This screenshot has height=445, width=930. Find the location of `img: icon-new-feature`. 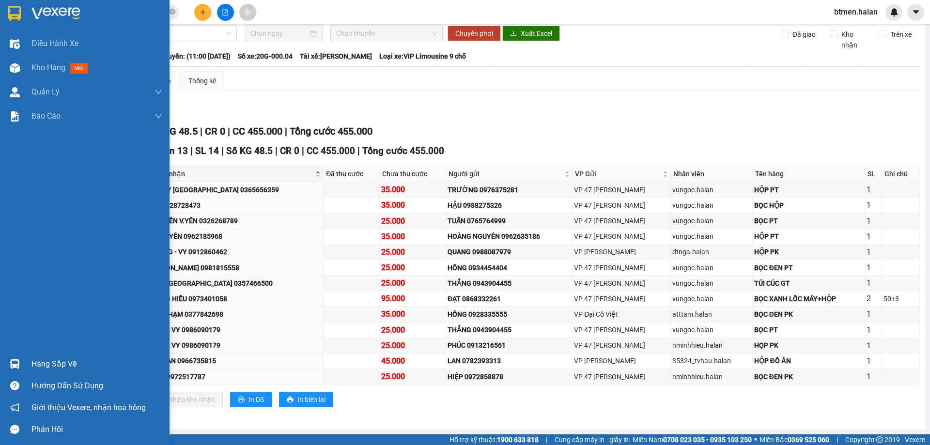

img: icon-new-feature is located at coordinates (894, 12).